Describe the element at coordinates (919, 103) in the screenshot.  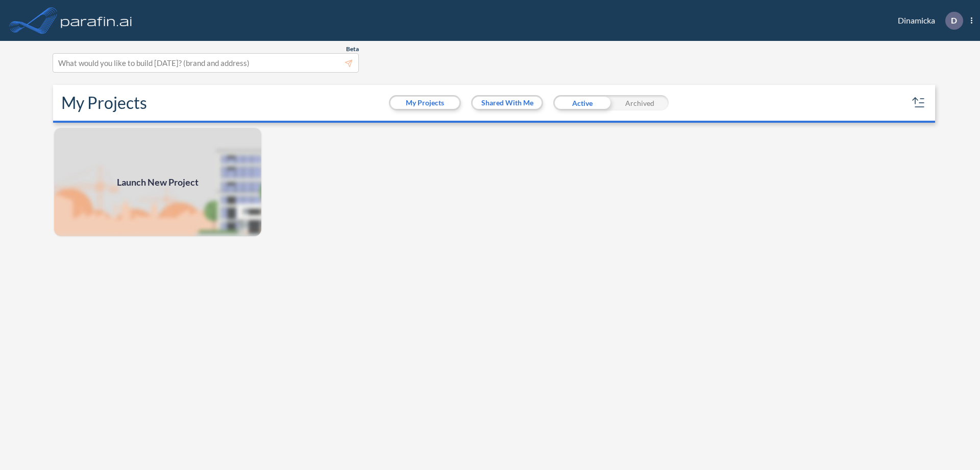
I see `button: sort` at that location.